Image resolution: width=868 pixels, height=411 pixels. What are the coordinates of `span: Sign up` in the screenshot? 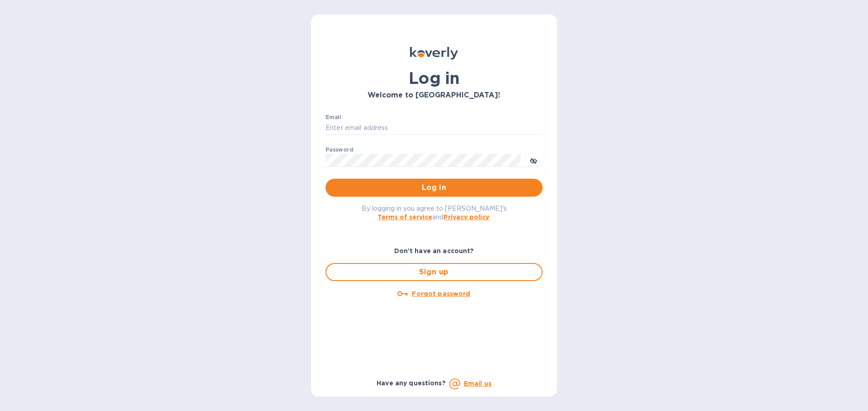 It's located at (434, 272).